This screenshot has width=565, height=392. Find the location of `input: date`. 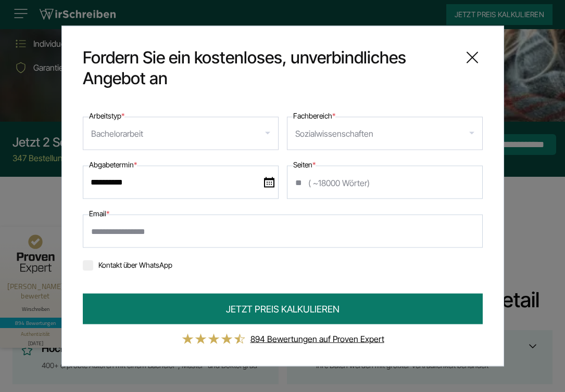

input: date is located at coordinates (181, 183).